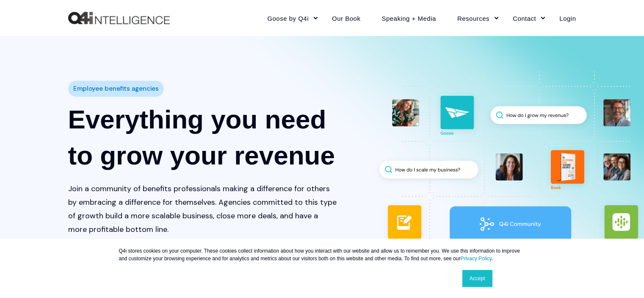  What do you see at coordinates (203, 137) in the screenshot?
I see `h1: Everything you need to grow your revenue` at bounding box center [203, 137].